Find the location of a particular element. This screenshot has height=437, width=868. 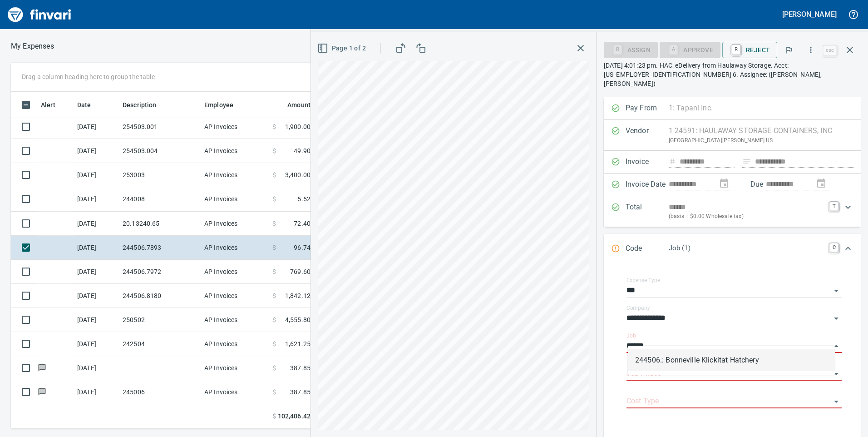

div: Assign is located at coordinates (631, 49).